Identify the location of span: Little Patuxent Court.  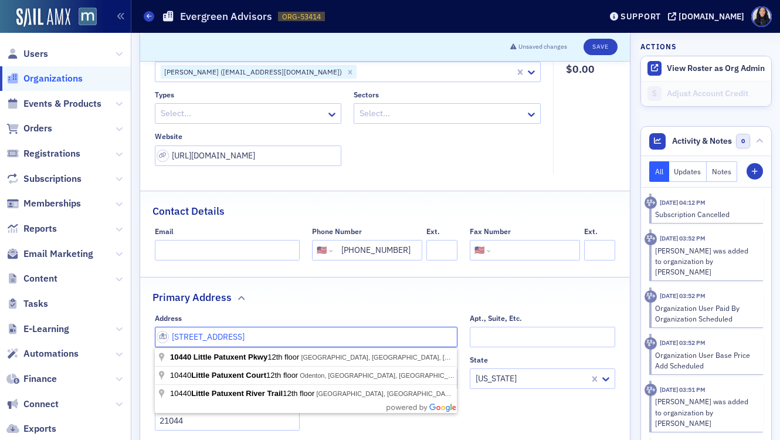
(229, 375).